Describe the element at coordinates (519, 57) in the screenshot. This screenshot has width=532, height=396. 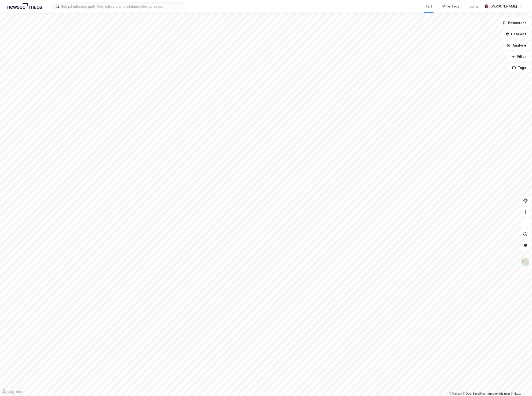
I see `button: Filter` at that location.